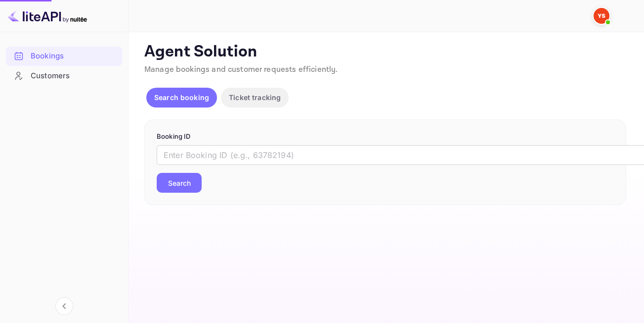 The image size is (644, 323). What do you see at coordinates (255, 97) in the screenshot?
I see `p: Ticket tracking` at bounding box center [255, 97].